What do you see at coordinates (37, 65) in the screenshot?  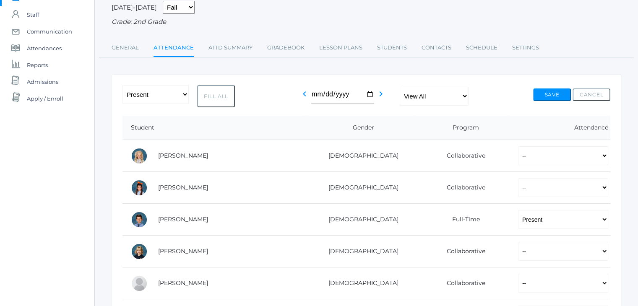 I see `span: Reports` at bounding box center [37, 65].